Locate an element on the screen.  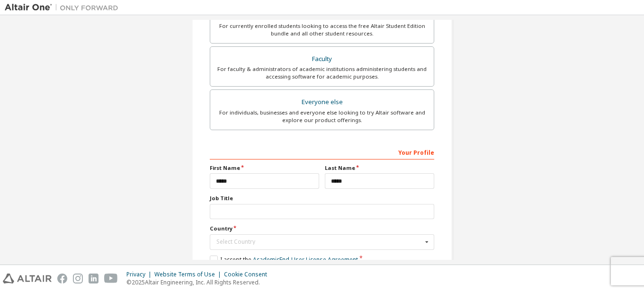
label: First Name is located at coordinates (264, 168).